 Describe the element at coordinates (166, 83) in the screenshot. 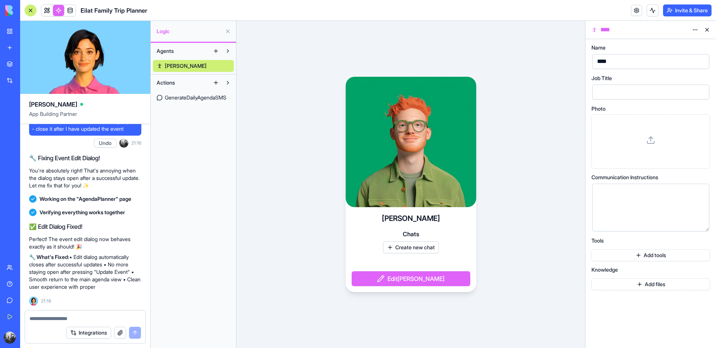

I see `span: Actions` at that location.